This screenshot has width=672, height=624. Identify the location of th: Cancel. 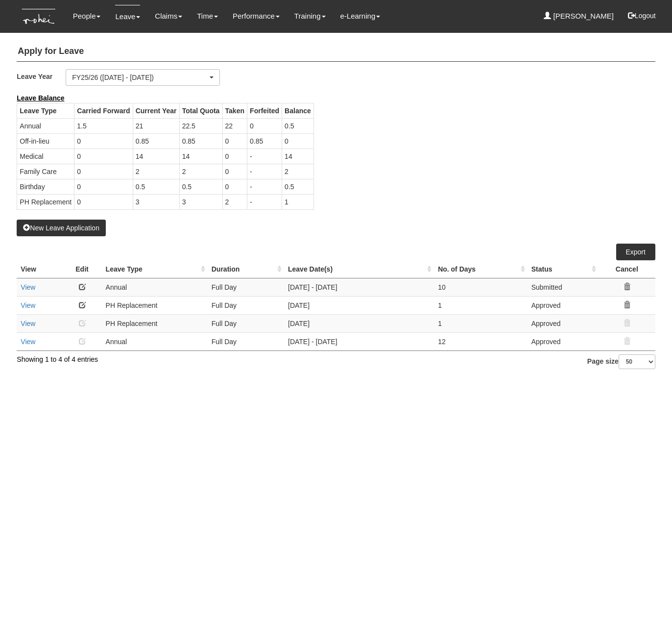
(627, 269).